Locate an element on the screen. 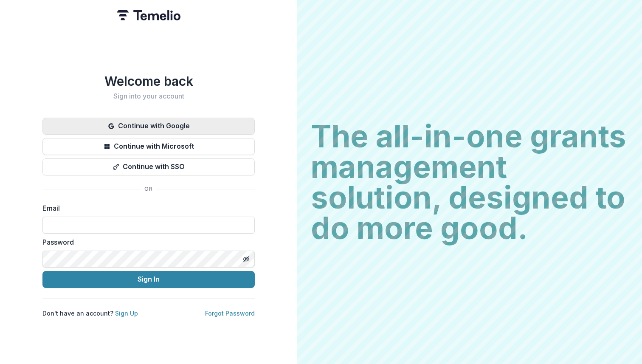 The image size is (642, 364). button: Continue with Microsoft is located at coordinates (149, 146).